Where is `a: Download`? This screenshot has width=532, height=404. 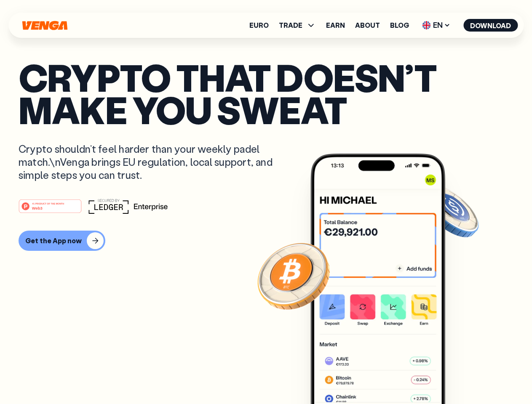
a: Download is located at coordinates (490, 25).